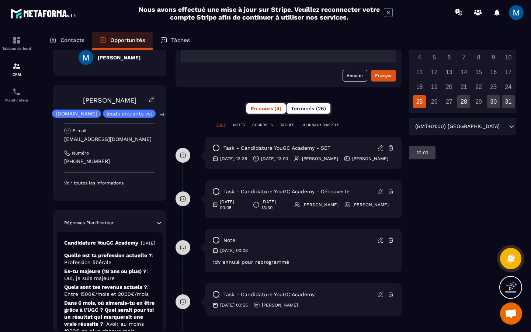 This screenshot has width=531, height=332. Describe the element at coordinates (464, 57) in the screenshot. I see `div: 7` at that location.